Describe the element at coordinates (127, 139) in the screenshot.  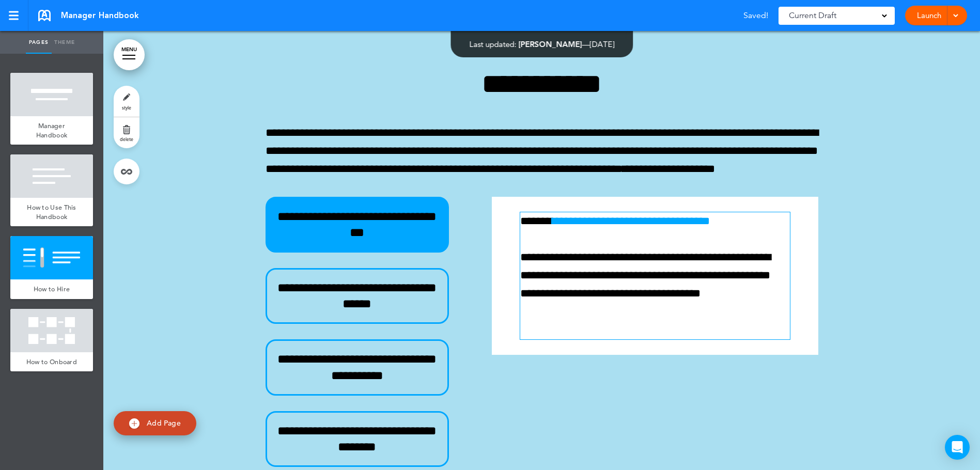
I see `span: delete` at that location.